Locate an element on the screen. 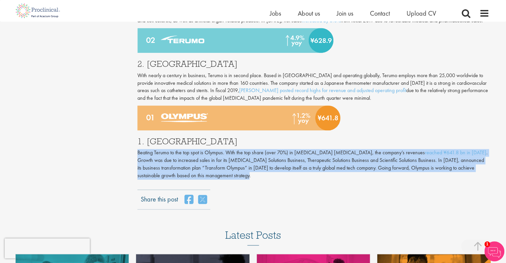 The width and height of the screenshot is (506, 263). a: share on facebook is located at coordinates (189, 200).